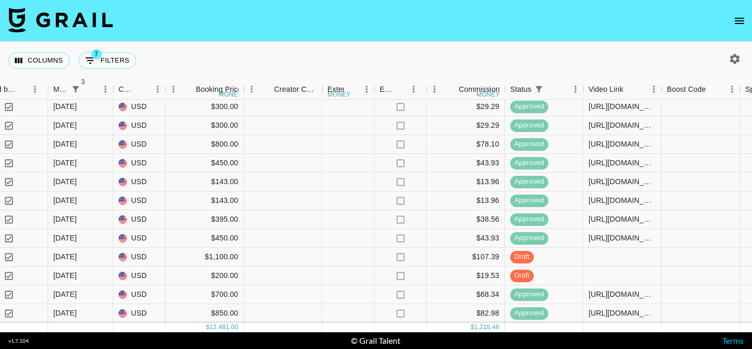 This screenshot has height=349, width=752. What do you see at coordinates (466, 257) in the screenshot?
I see `div: $107.39` at bounding box center [466, 257].